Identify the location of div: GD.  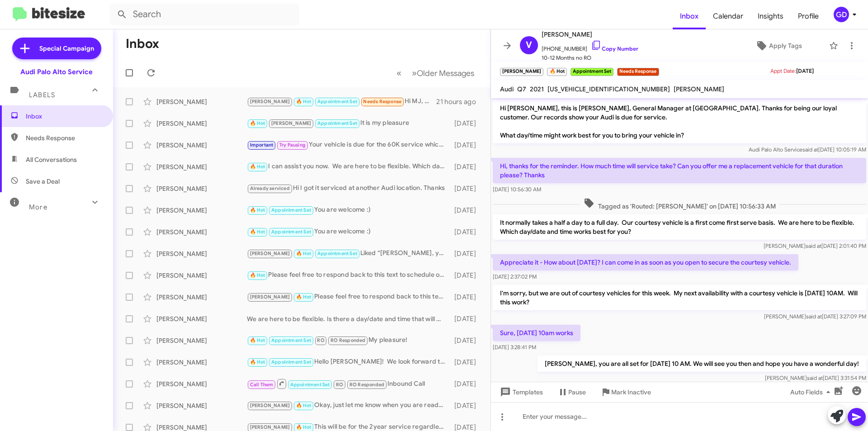
(841, 15).